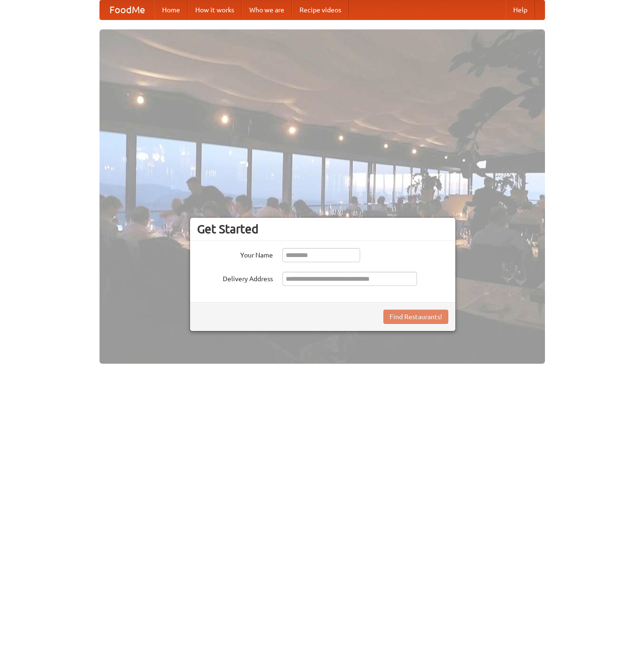 This screenshot has height=671, width=644. I want to click on button: Find Restaurants!, so click(416, 317).